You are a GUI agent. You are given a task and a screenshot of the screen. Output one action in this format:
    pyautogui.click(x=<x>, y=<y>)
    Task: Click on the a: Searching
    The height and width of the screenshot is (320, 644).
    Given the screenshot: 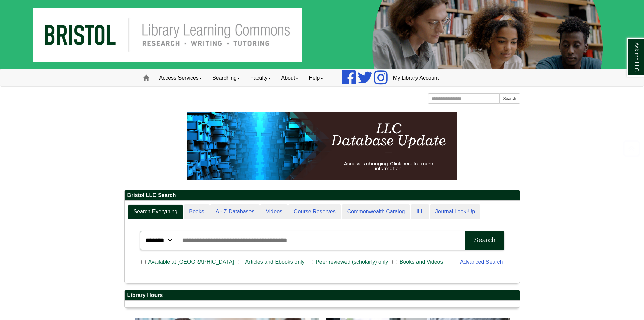 What is the action you would take?
    pyautogui.click(x=226, y=78)
    